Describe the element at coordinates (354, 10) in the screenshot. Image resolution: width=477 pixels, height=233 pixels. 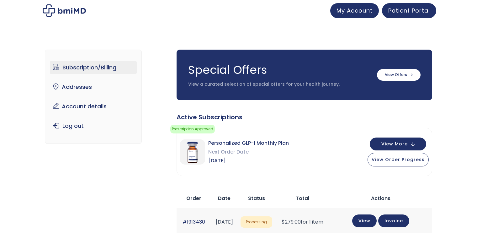
I see `span: My Account` at that location.